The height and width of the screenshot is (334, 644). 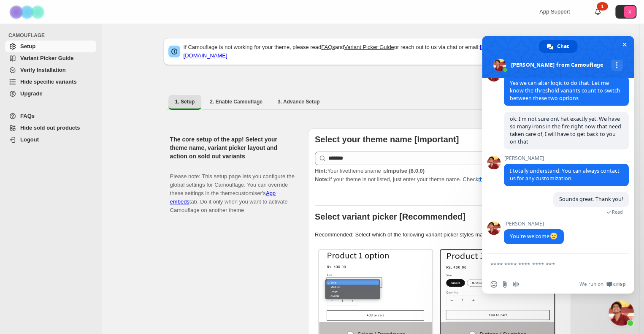 What do you see at coordinates (617, 212) in the screenshot?
I see `span: Read` at bounding box center [617, 212].